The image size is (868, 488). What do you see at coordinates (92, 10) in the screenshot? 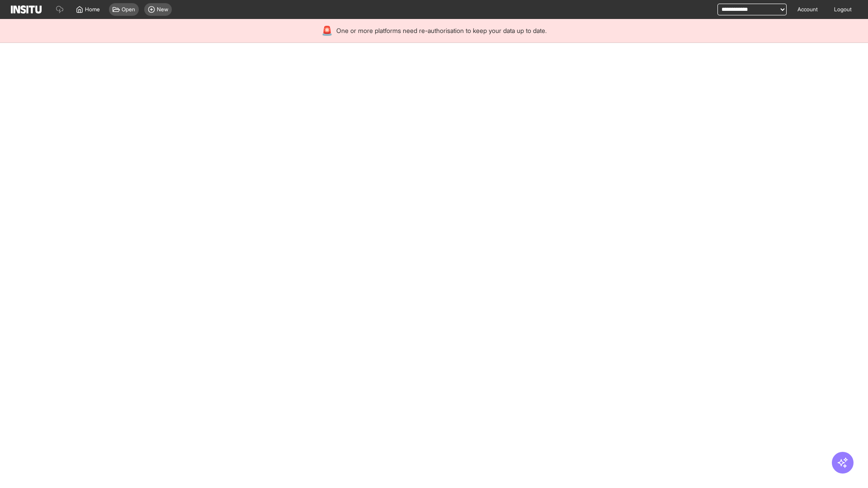
I see `span: Home` at bounding box center [92, 10].